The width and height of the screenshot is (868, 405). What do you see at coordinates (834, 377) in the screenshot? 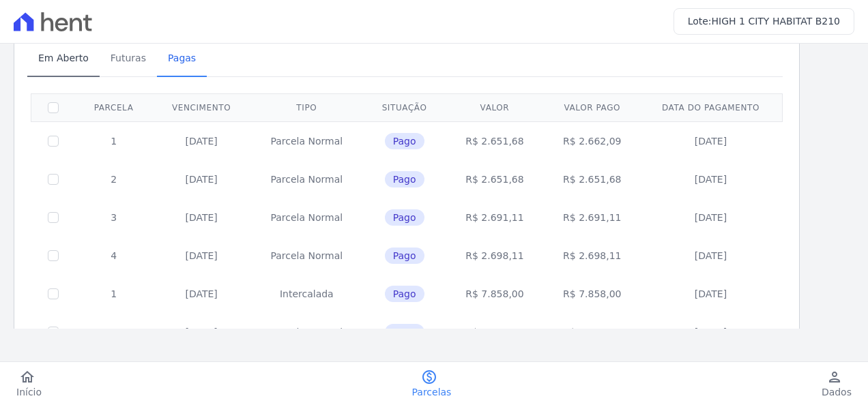
I see `i: person` at bounding box center [834, 377].